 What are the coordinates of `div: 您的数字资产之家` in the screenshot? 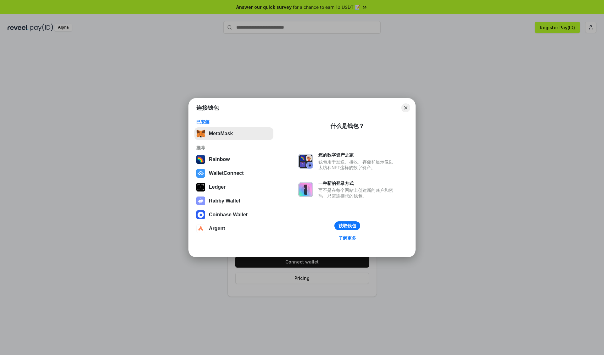 It's located at (358, 155).